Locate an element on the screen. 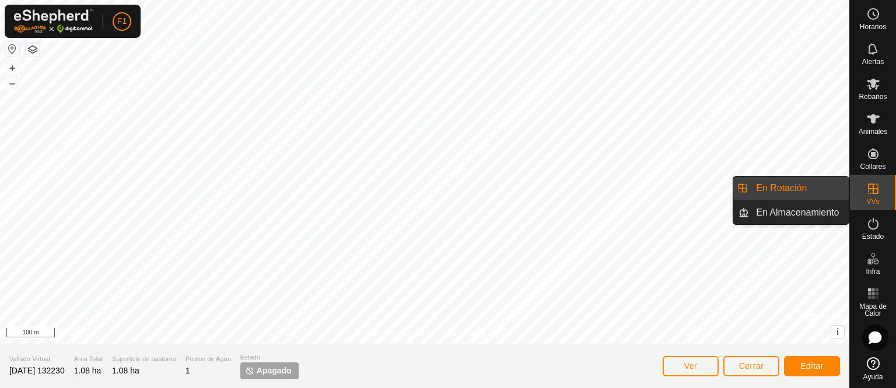 Image resolution: width=896 pixels, height=388 pixels. span: Vallado Virtual is located at coordinates (37, 359).